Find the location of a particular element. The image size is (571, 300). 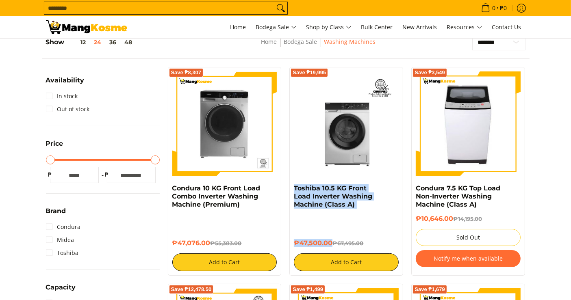

a: Resources is located at coordinates (465, 27).